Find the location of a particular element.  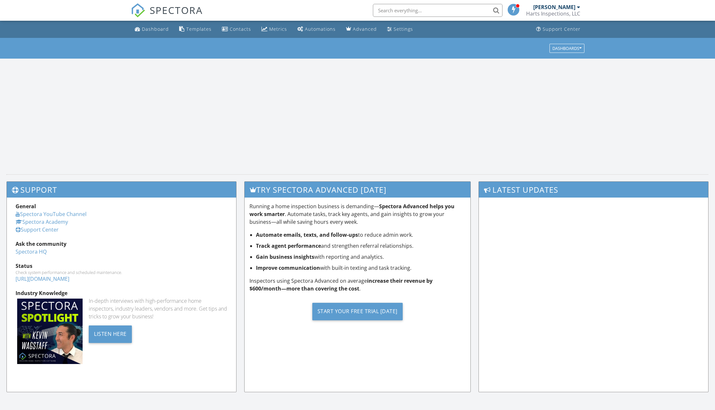

a: Spectora Academy is located at coordinates (42, 222).